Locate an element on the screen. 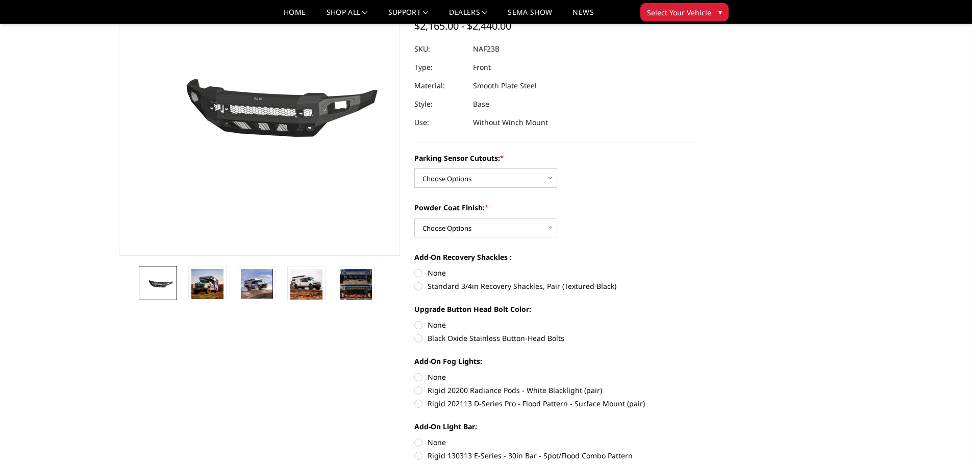  a: SEMA Show is located at coordinates (529, 16).